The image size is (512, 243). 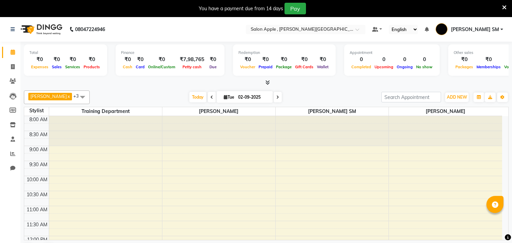 What do you see at coordinates (105, 111) in the screenshot?
I see `span: Training Department` at bounding box center [105, 111].